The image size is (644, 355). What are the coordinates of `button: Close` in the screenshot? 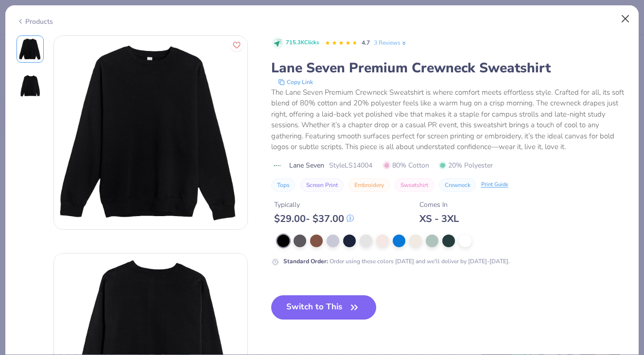 It's located at (625, 19).